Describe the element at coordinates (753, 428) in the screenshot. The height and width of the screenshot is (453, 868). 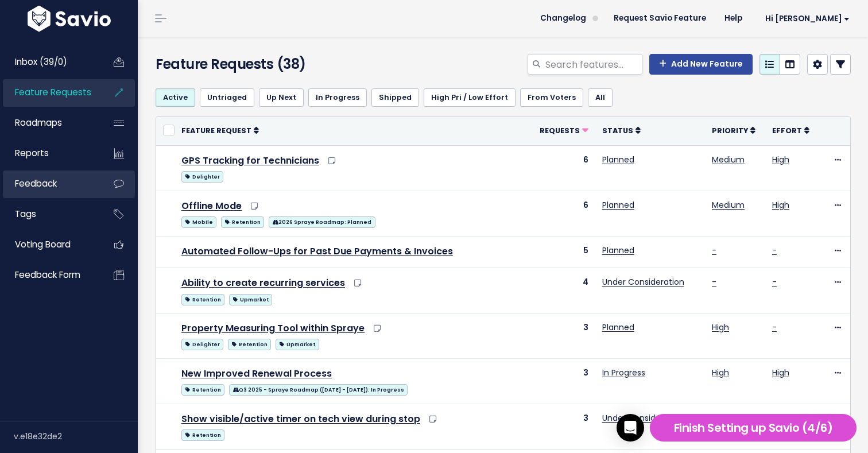
I see `h5: Finish Setting up Savio (4/6)` at that location.